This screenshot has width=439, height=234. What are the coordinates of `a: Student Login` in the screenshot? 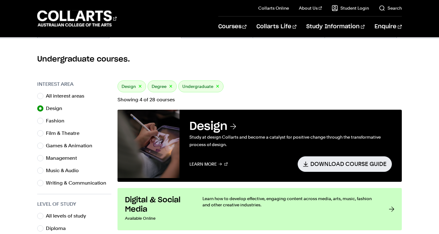 It's located at (350, 8).